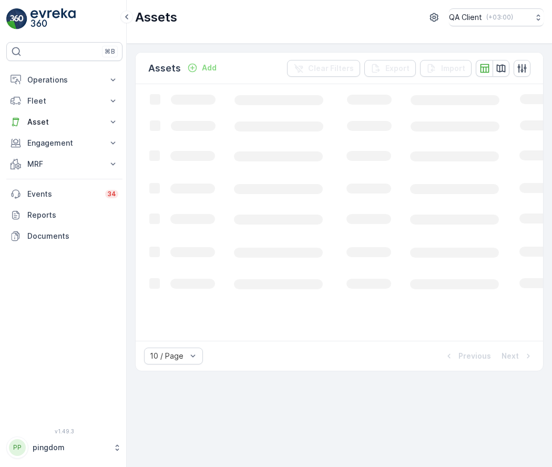  Describe the element at coordinates (517, 356) in the screenshot. I see `button: Next` at that location.